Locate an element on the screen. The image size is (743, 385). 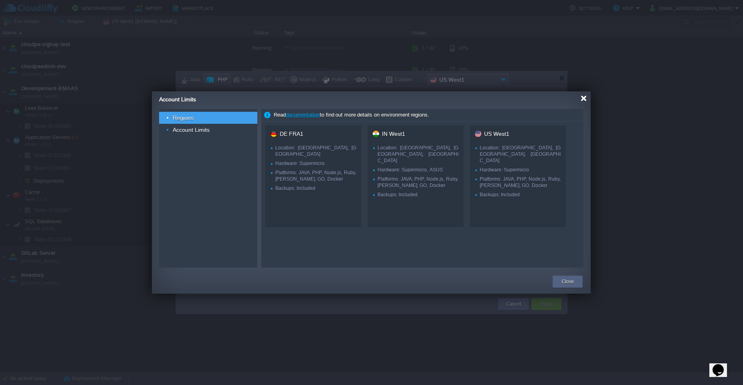
div: Read to find out more details on environment regions. is located at coordinates (423, 115).